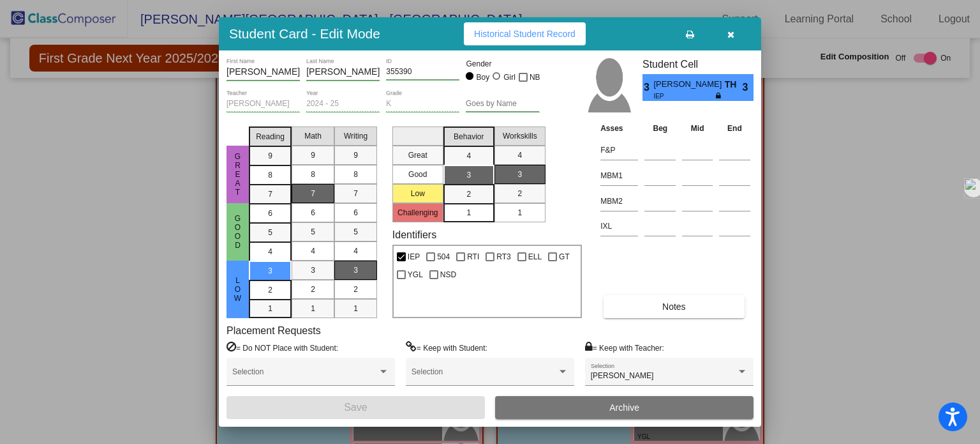  What do you see at coordinates (448, 275) in the screenshot?
I see `span: NSD` at bounding box center [448, 275].